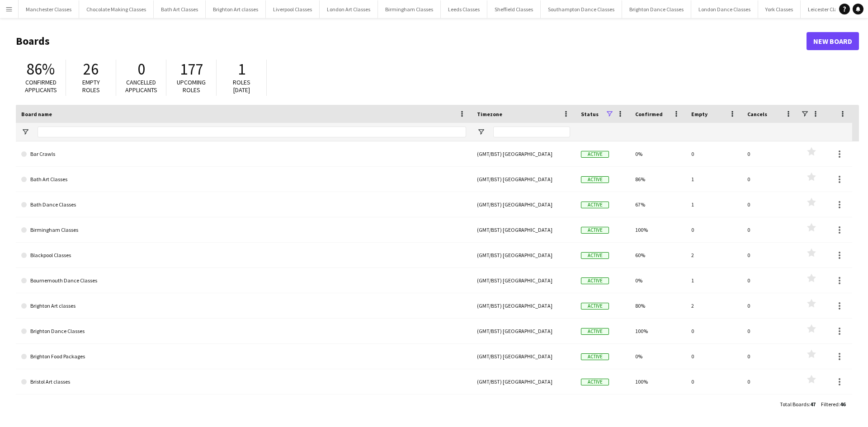 This screenshot has height=427, width=868. I want to click on a: Bath Dance Classes, so click(244, 205).